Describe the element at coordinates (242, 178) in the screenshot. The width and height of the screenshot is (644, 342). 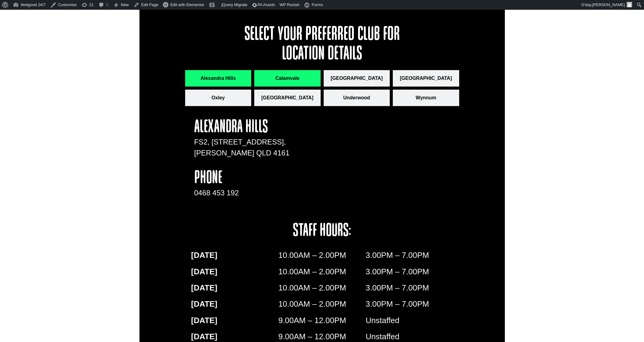
I see `h4: phone` at that location.